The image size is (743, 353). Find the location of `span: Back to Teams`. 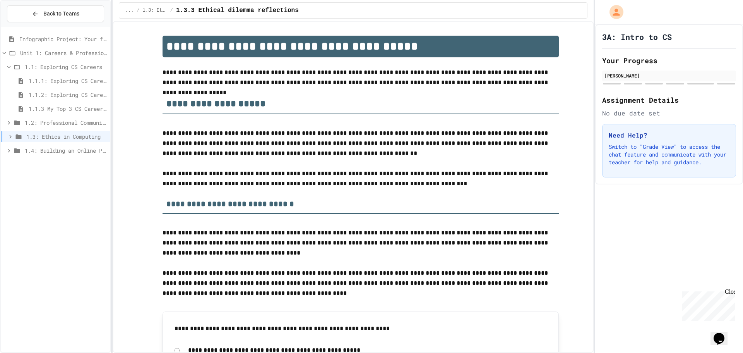

span: Back to Teams is located at coordinates (61, 14).